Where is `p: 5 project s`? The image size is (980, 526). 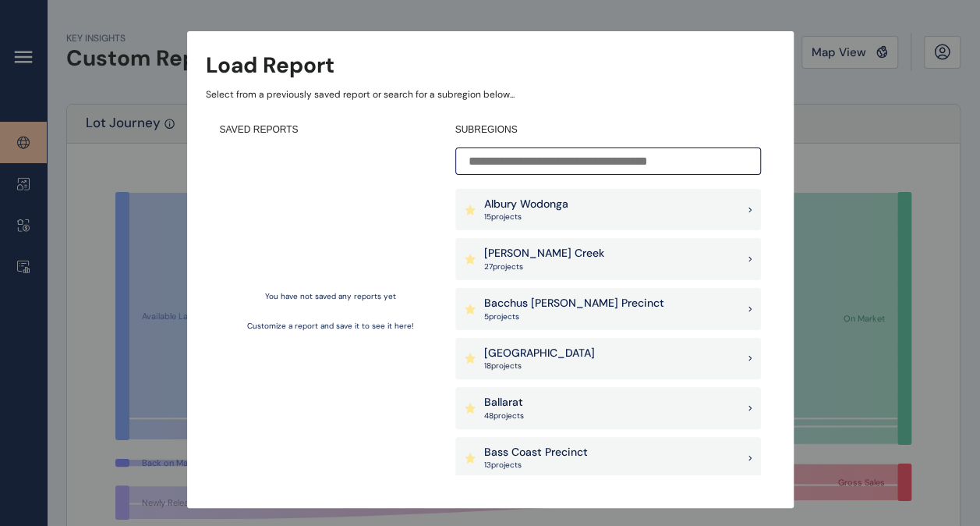
p: 5 project s is located at coordinates (573, 317).